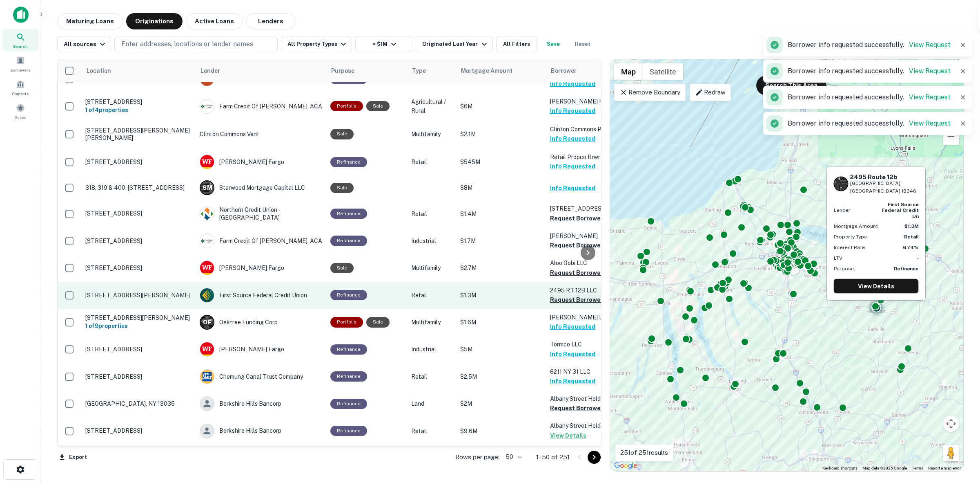 This screenshot has width=980, height=483. I want to click on a: View Request, so click(930, 45).